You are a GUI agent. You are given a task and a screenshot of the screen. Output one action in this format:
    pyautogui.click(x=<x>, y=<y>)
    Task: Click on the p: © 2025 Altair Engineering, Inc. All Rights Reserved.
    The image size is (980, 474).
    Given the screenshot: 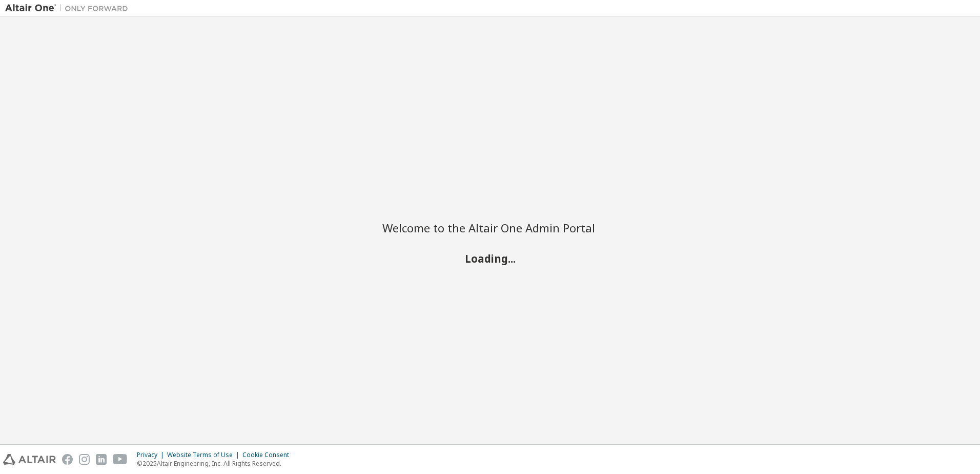 What is the action you would take?
    pyautogui.click(x=215, y=463)
    